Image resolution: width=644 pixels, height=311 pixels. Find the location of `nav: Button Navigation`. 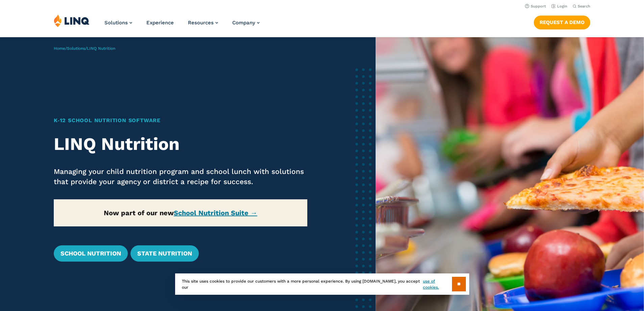

nav: Button Navigation is located at coordinates (562, 22).